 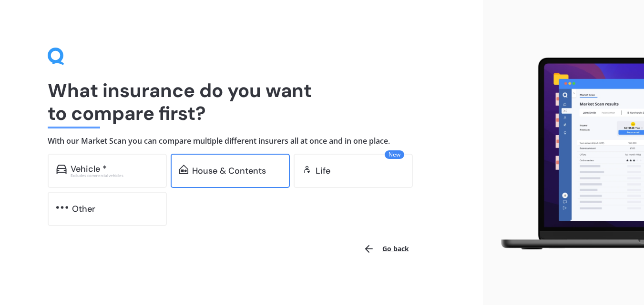 What do you see at coordinates (83, 209) in the screenshot?
I see `div: Other` at bounding box center [83, 209].